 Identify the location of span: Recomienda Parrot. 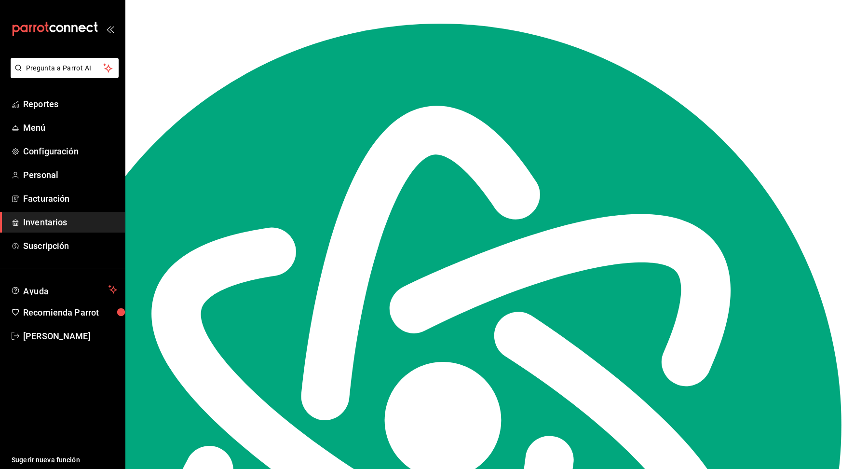
(70, 312).